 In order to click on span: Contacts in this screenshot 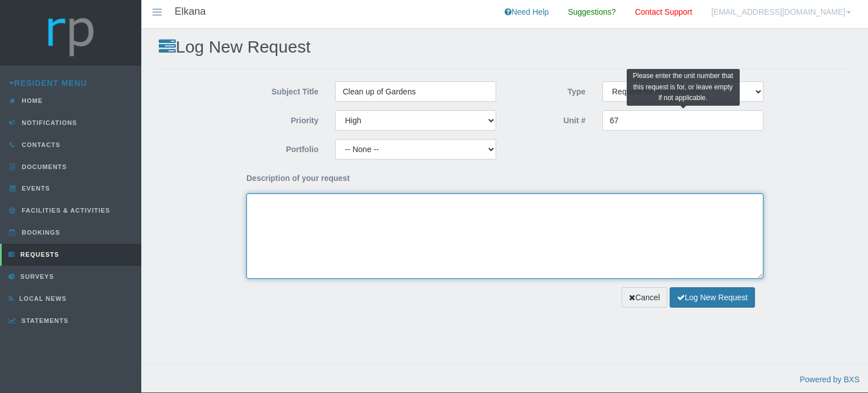, I will do `click(39, 145)`.